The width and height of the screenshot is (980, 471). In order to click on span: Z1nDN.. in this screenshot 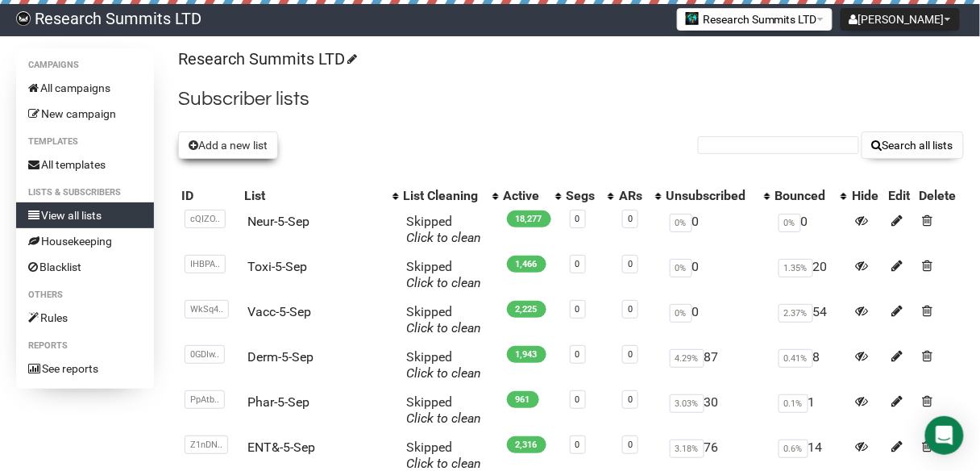, I will do `click(207, 445)`.